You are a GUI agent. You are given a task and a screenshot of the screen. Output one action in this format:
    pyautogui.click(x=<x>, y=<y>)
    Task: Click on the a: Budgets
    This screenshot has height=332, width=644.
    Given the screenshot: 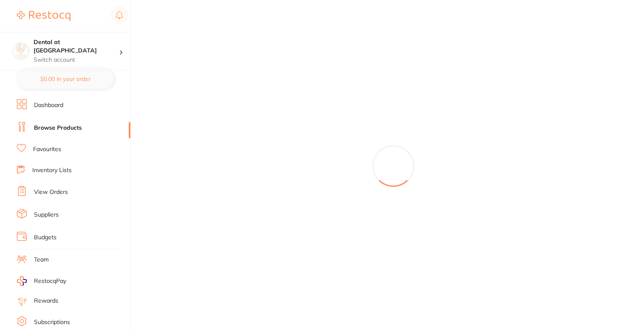 What is the action you would take?
    pyautogui.click(x=45, y=238)
    